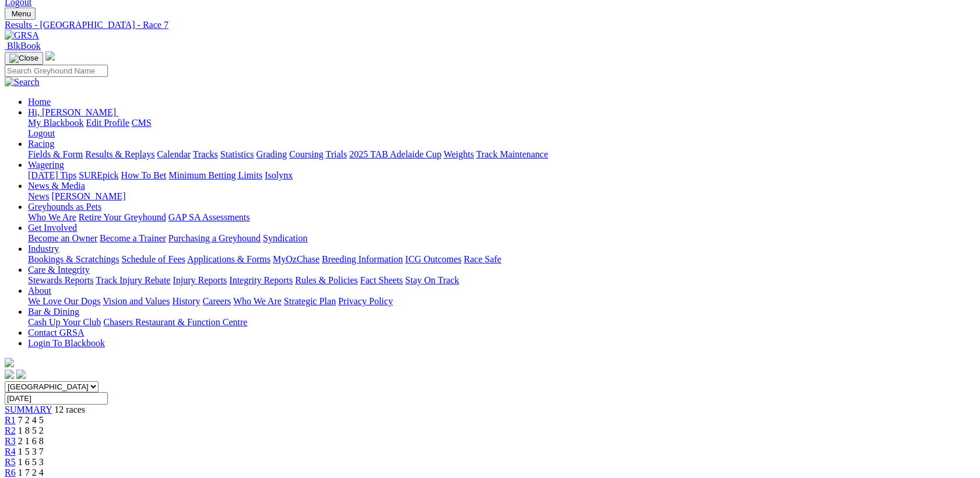 The width and height of the screenshot is (980, 478). Describe the element at coordinates (21, 14) in the screenshot. I see `span: Menu` at that location.